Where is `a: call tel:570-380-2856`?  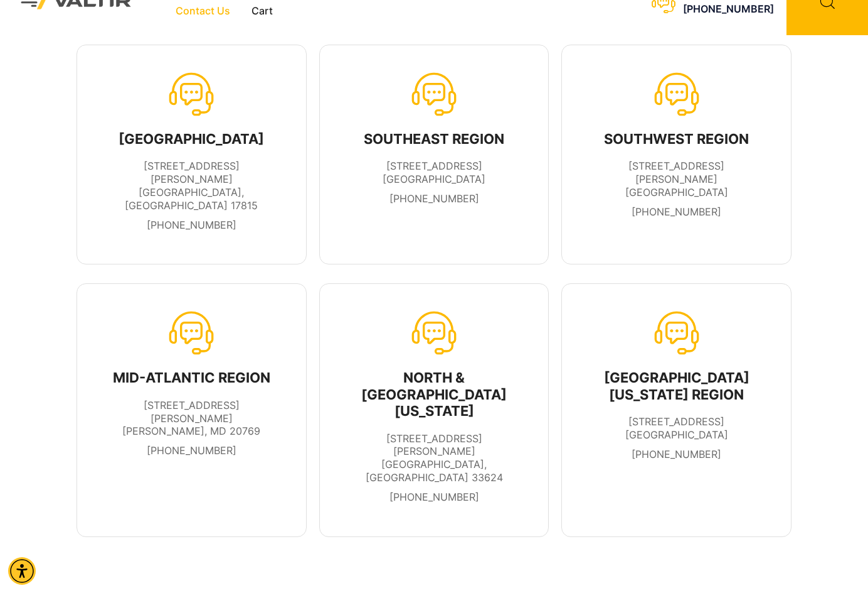 a: call tel:570-380-2856 is located at coordinates (191, 225).